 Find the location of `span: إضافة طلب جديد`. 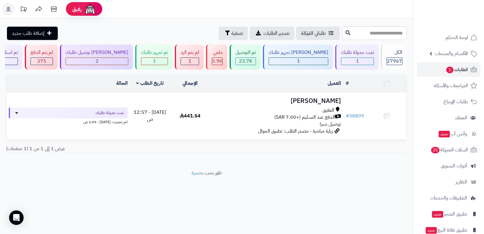

span: إضافة طلب جديد is located at coordinates (28, 33).